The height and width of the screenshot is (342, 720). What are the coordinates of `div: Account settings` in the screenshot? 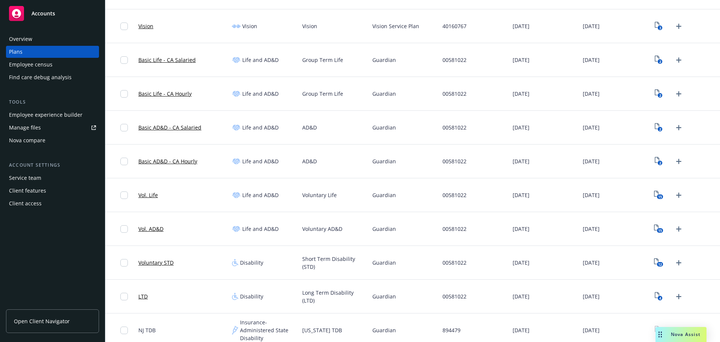 It's located at (53, 165).